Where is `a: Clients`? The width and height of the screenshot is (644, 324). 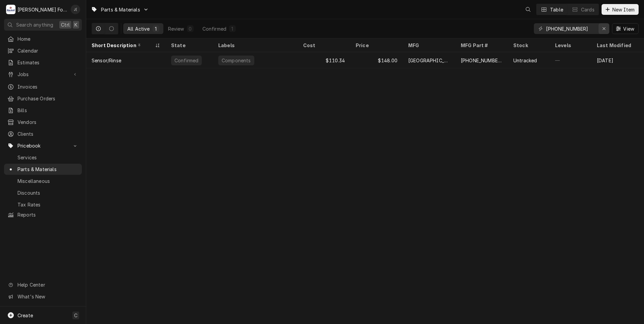 a: Clients is located at coordinates (43, 134).